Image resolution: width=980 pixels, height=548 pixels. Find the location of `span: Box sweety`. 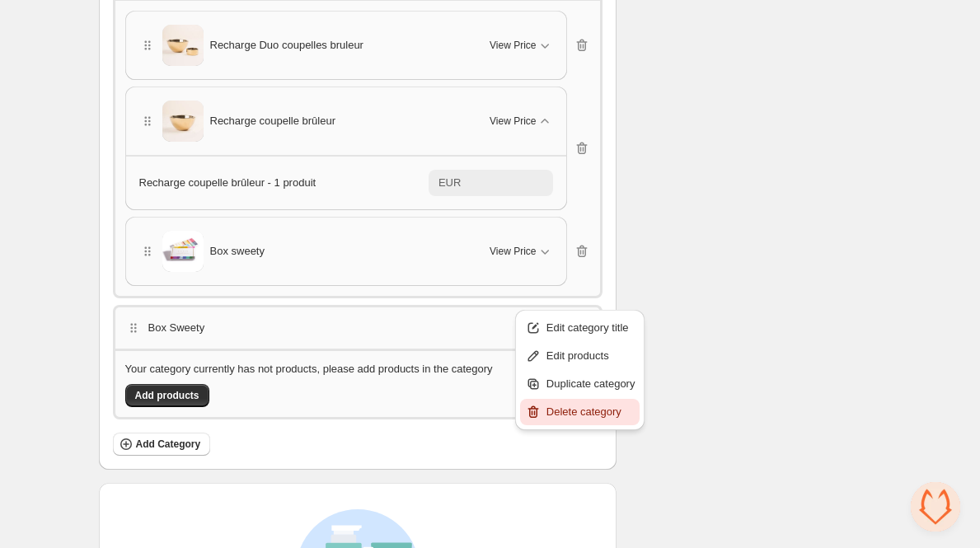

span: Box sweety is located at coordinates (237, 251).